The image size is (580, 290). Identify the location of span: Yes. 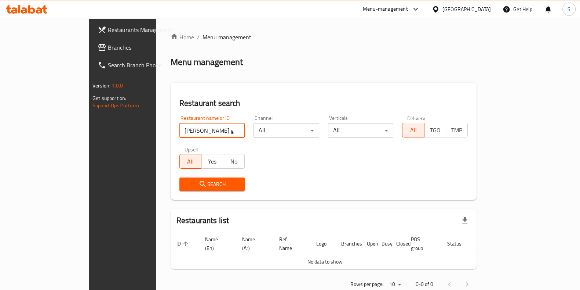
(212, 161).